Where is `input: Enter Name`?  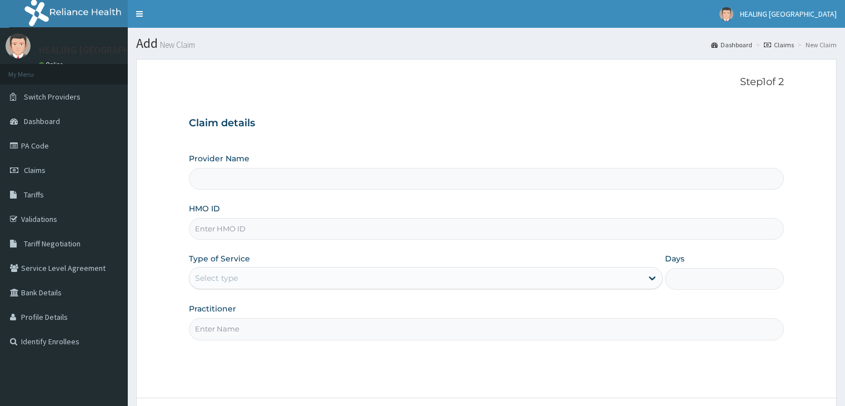 input: Enter Name is located at coordinates (486, 329).